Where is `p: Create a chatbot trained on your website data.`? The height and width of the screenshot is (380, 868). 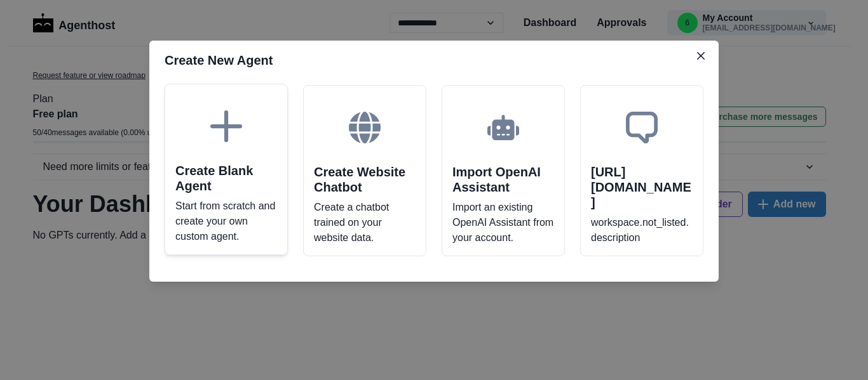 p: Create a chatbot trained on your website data. is located at coordinates (364, 222).